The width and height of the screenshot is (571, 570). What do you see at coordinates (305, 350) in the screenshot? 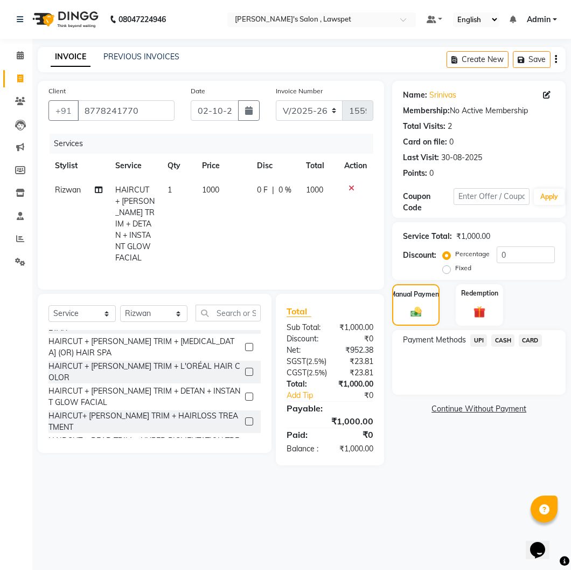
I see `div: Net:` at bounding box center [305, 350].